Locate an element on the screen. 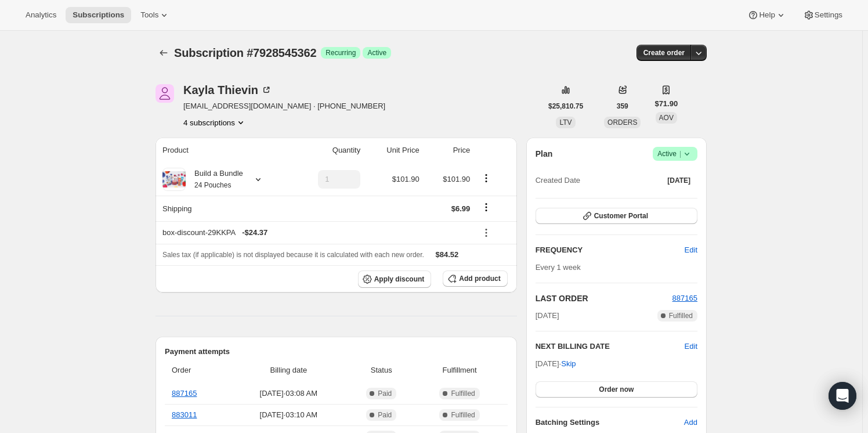 The image size is (868, 433). span: Sales tax (if applicable) is not displayed because it is calculated with each new order. is located at coordinates (293, 255).